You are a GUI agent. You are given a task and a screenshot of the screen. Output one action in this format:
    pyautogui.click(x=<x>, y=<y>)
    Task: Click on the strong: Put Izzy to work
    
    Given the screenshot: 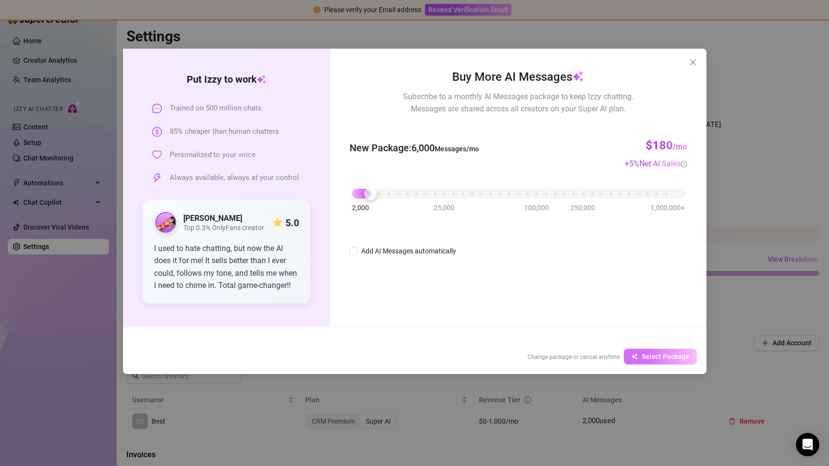 What is the action you would take?
    pyautogui.click(x=227, y=79)
    